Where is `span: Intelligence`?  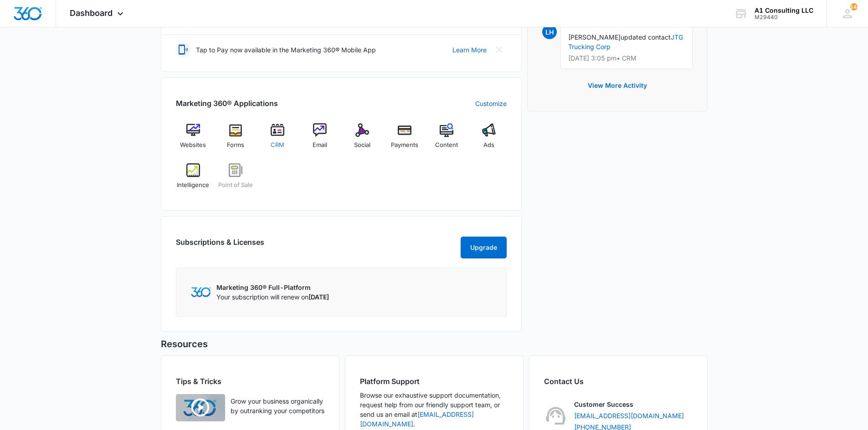 span: Intelligence is located at coordinates (192, 185).